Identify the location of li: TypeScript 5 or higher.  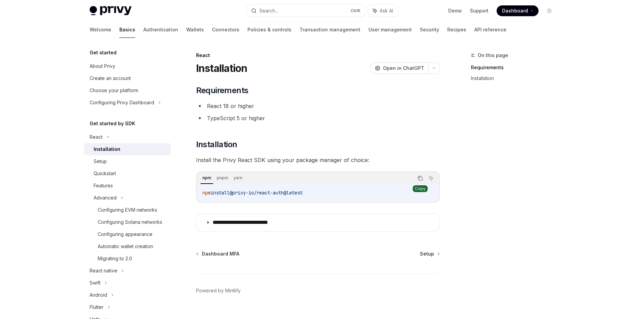
(318, 118).